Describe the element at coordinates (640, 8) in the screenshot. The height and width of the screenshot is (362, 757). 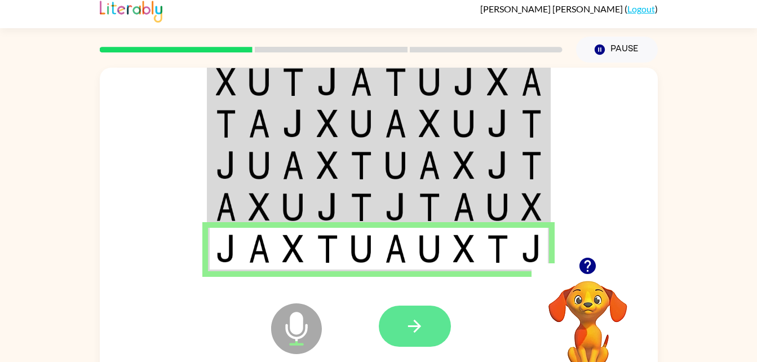
I see `a: Logout` at that location.